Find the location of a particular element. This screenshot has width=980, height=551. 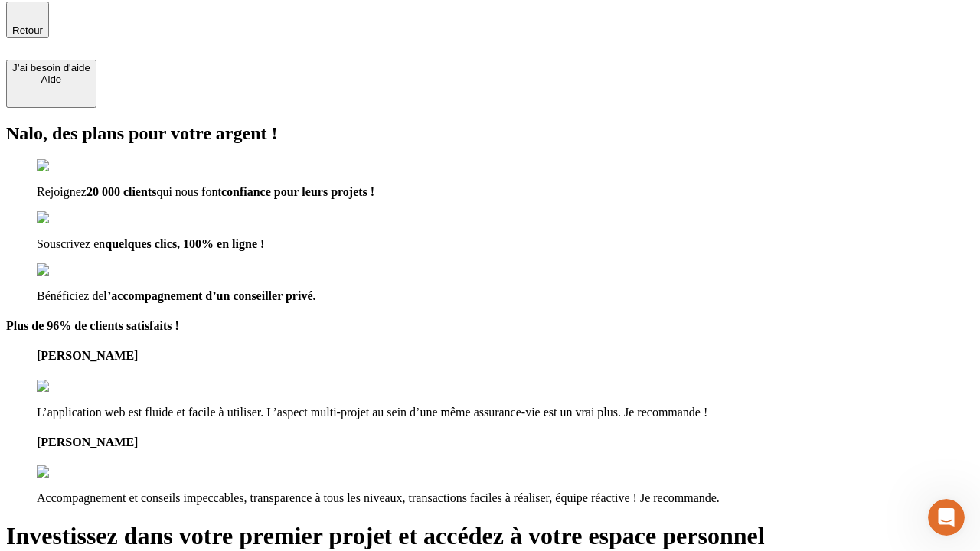

button: J’ai besoin d'aideAide is located at coordinates (51, 83).